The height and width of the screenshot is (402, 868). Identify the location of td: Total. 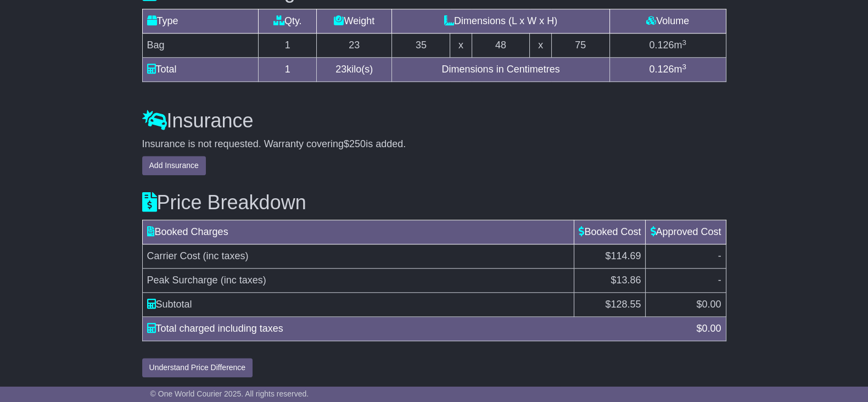
(201, 70).